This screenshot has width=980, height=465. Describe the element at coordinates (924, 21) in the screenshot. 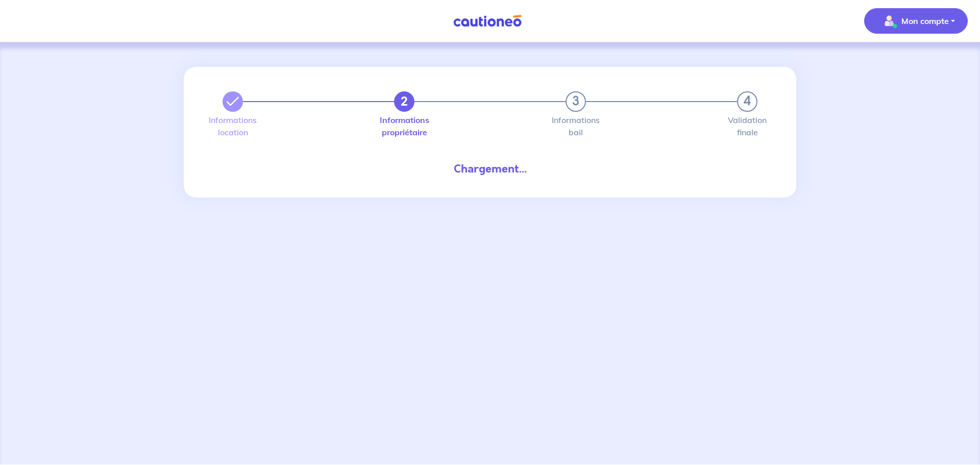

I see `p: Mon compte` at that location.